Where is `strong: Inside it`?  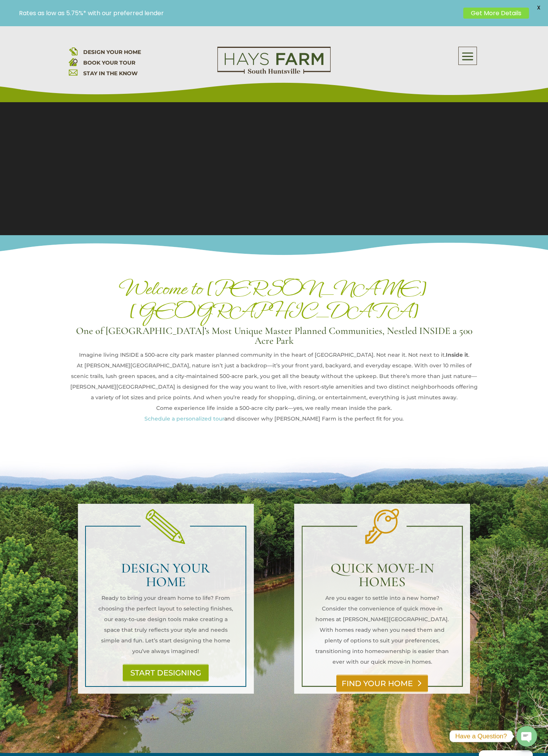 strong: Inside it is located at coordinates (456, 355).